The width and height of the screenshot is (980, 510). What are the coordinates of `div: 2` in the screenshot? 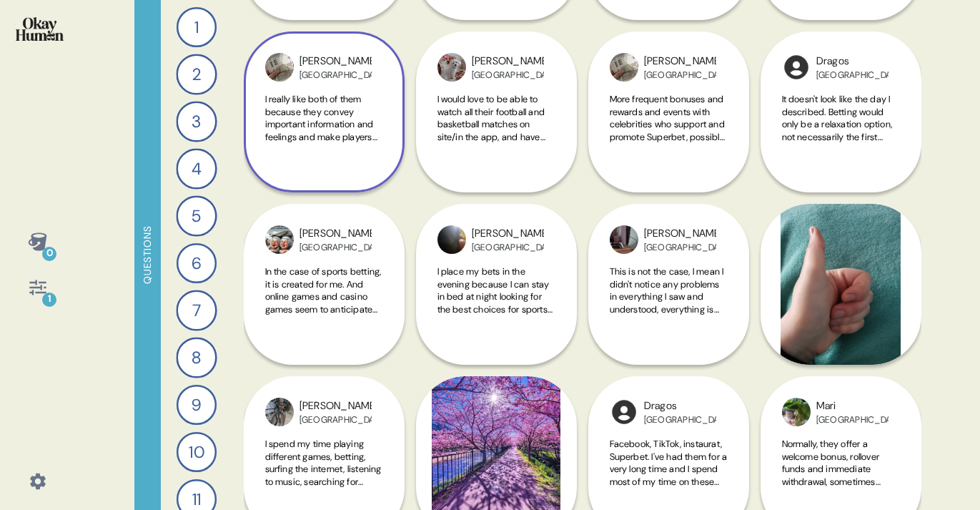 It's located at (196, 74).